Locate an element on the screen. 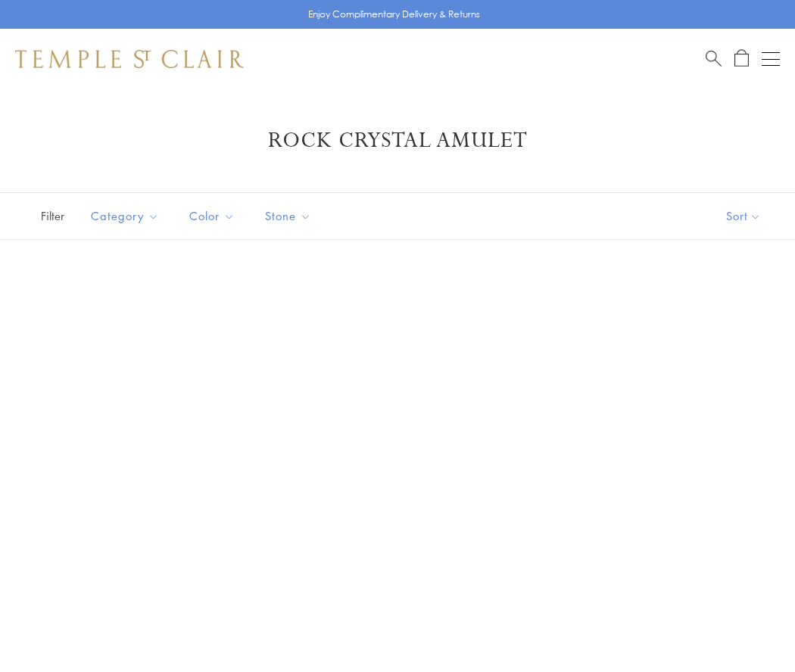 The image size is (795, 672). span: Color is located at coordinates (214, 215).